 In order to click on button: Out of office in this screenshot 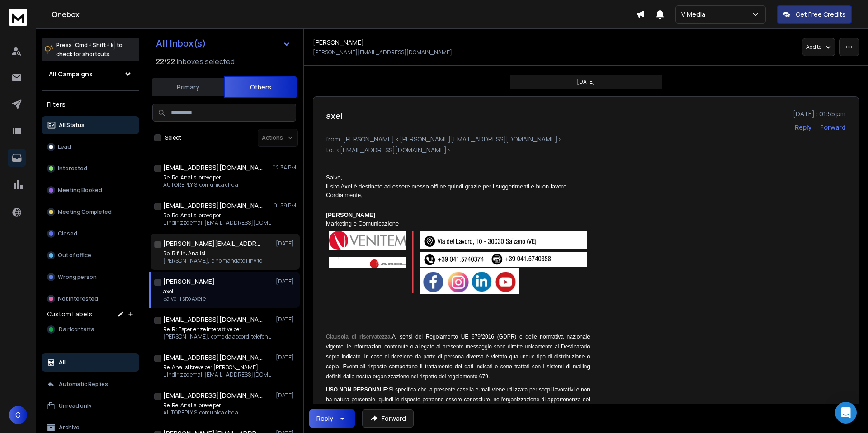, I will do `click(90, 256)`.